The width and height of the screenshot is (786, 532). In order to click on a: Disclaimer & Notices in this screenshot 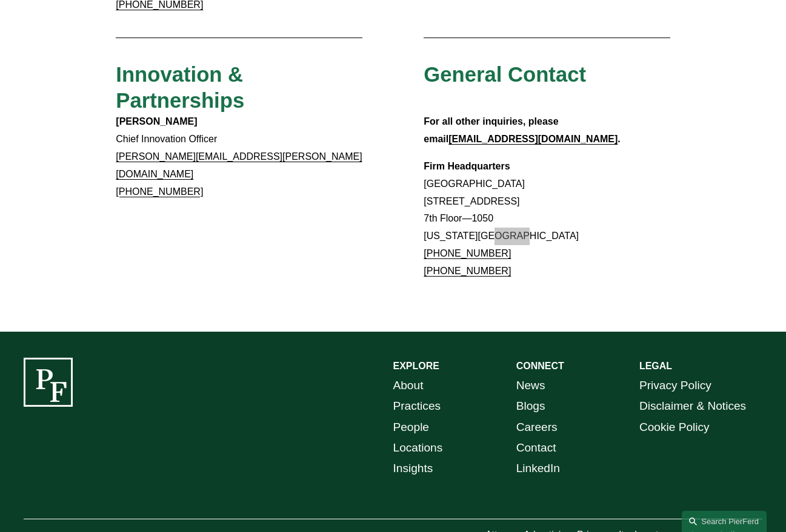, I will do `click(693, 407)`.